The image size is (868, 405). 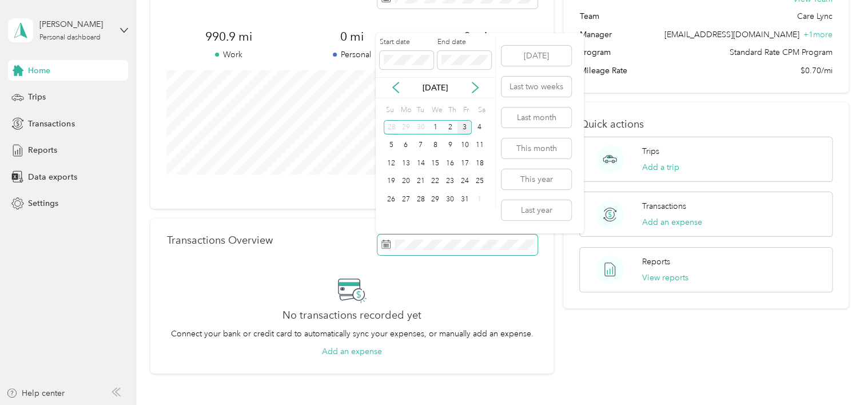 I want to click on div: We, so click(x=436, y=110).